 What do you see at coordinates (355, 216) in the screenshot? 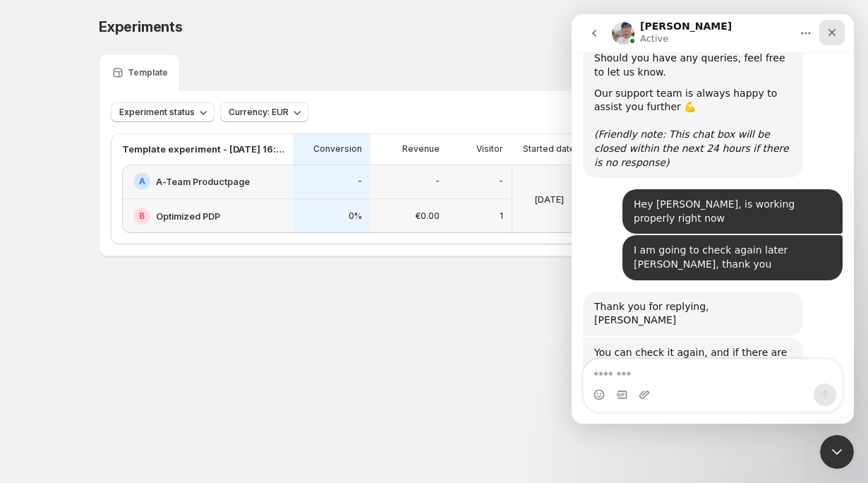
I see `p: 0%` at bounding box center [355, 216].